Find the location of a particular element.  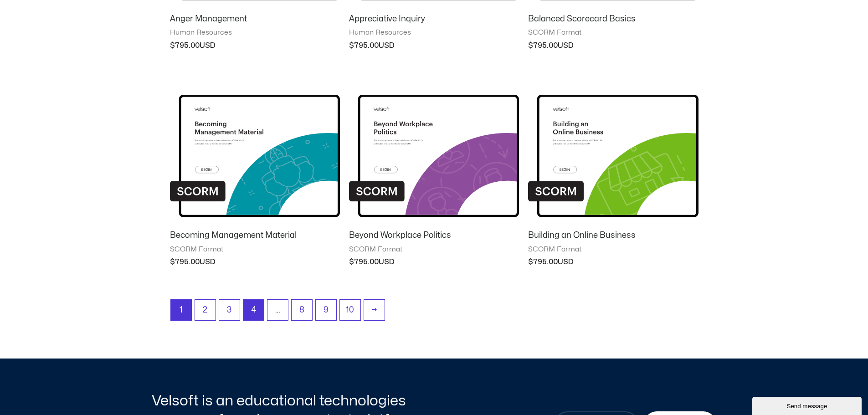

a: Page 8 is located at coordinates (302, 310).